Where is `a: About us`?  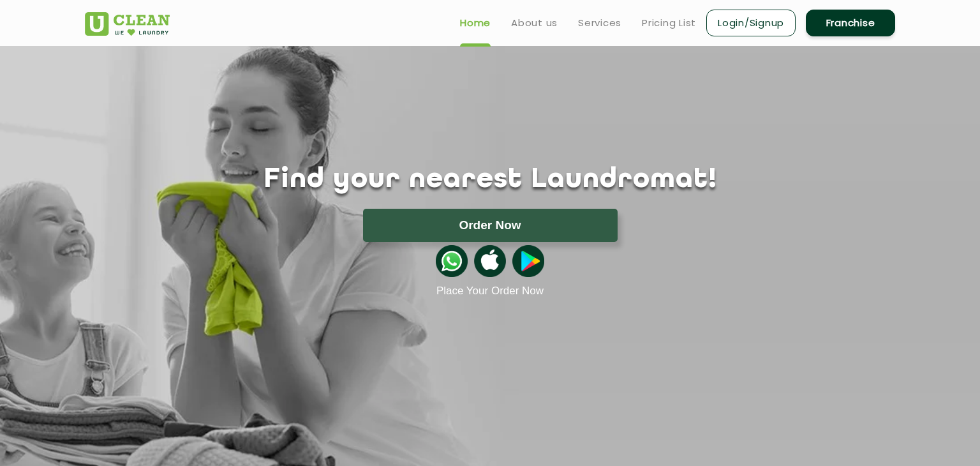
a: About us is located at coordinates (534, 23).